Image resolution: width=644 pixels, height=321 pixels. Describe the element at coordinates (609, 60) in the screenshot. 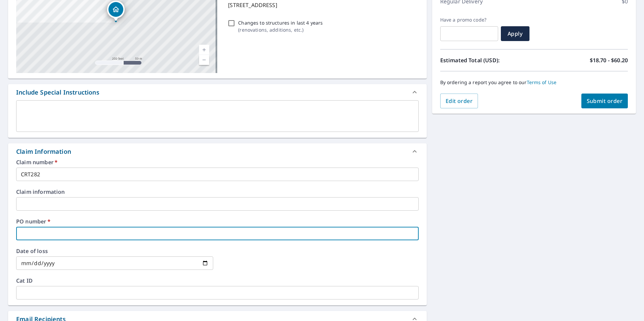

I see `p: $18.70 - $60.20` at that location.